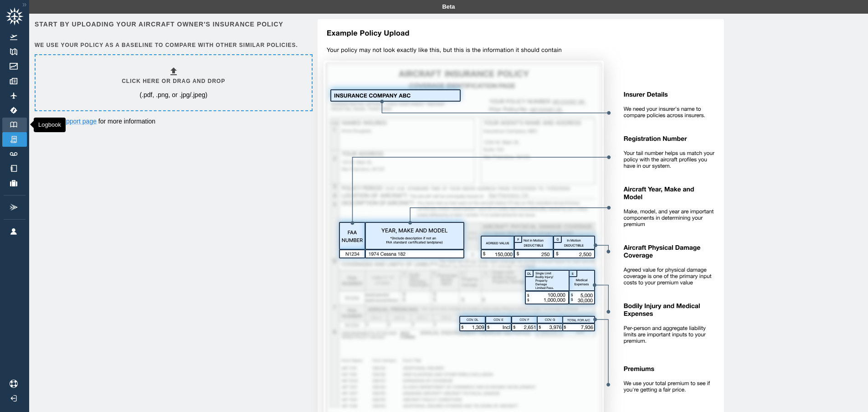 The width and height of the screenshot is (868, 412). Describe the element at coordinates (173, 121) in the screenshot. I see `p: Visit our for more information` at that location.